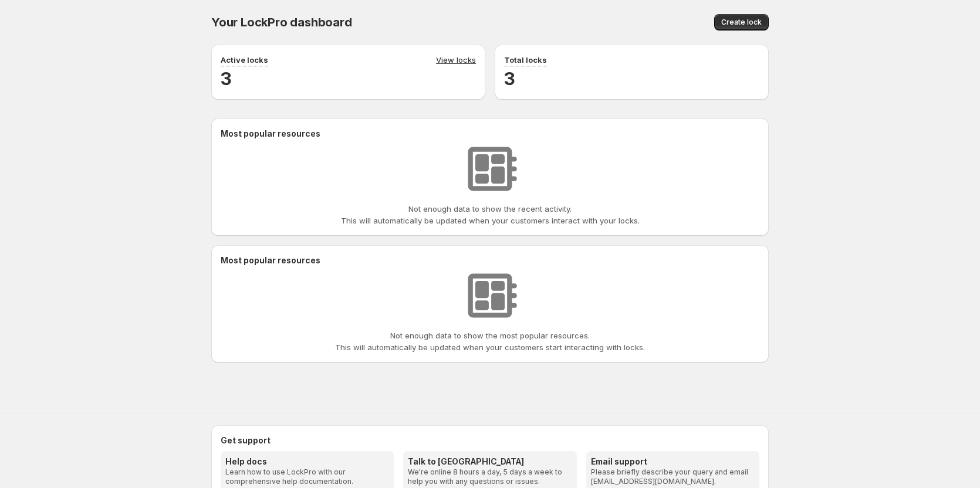  What do you see at coordinates (282, 22) in the screenshot?
I see `span: Your LockPro dashboard` at bounding box center [282, 22].